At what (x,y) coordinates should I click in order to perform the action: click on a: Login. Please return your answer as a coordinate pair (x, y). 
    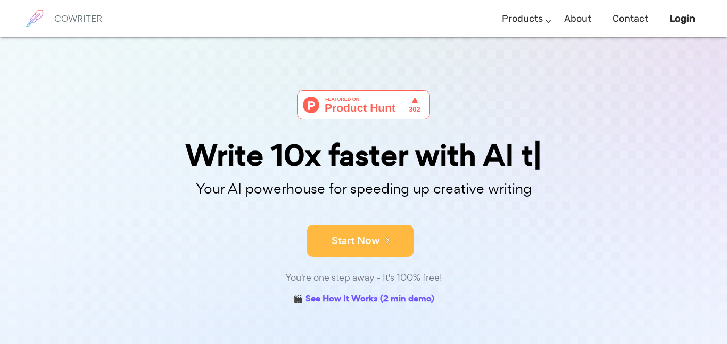
    Looking at the image, I should click on (683, 19).